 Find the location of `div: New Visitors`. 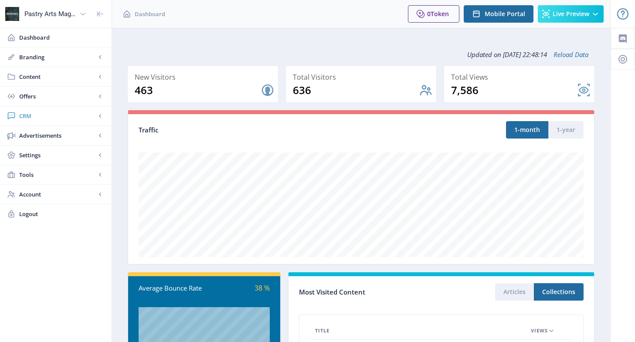

div: New Visitors is located at coordinates (204, 77).